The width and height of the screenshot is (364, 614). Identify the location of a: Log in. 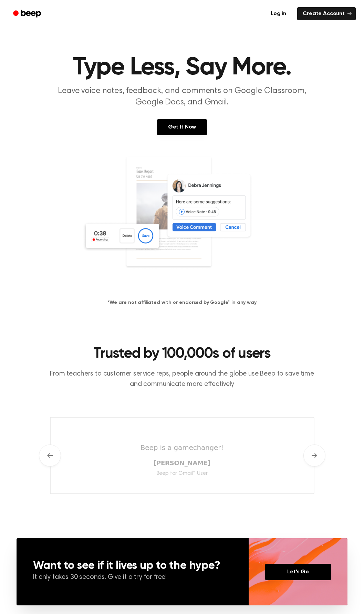
(278, 14).